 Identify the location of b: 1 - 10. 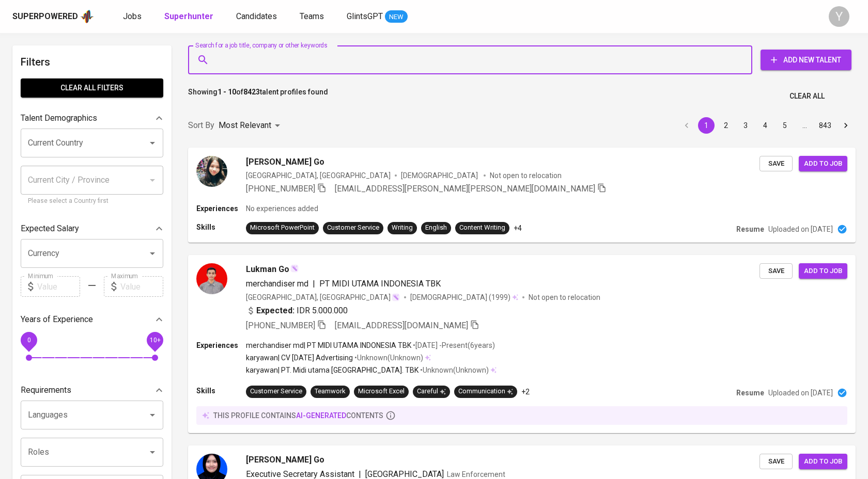
(227, 92).